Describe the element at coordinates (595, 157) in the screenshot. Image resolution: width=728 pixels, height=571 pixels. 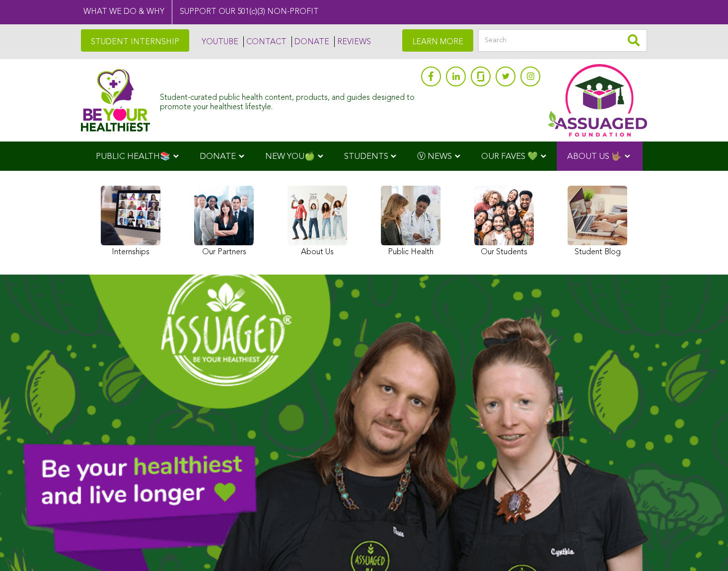
I see `span: ABOUT US 🤟🏽` at that location.